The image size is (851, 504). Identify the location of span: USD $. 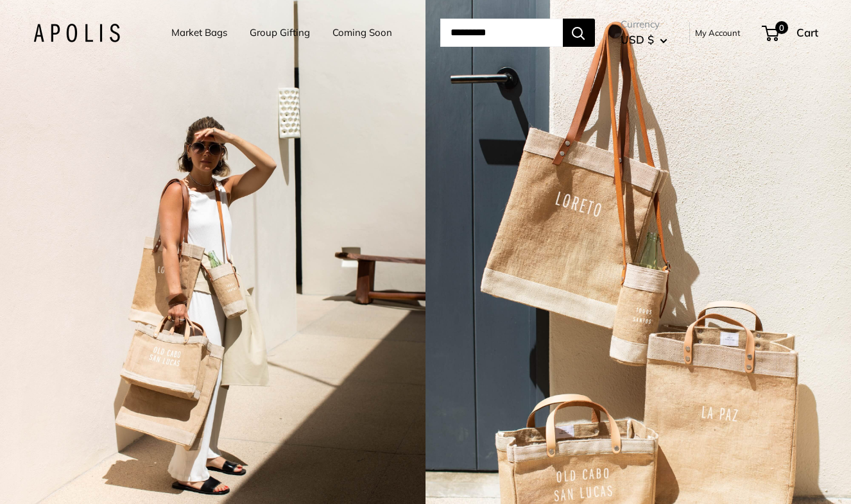
(637, 39).